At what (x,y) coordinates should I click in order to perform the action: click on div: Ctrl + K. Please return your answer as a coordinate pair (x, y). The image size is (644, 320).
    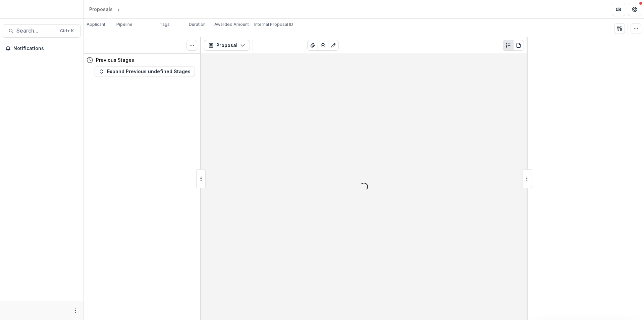
    Looking at the image, I should click on (67, 31).